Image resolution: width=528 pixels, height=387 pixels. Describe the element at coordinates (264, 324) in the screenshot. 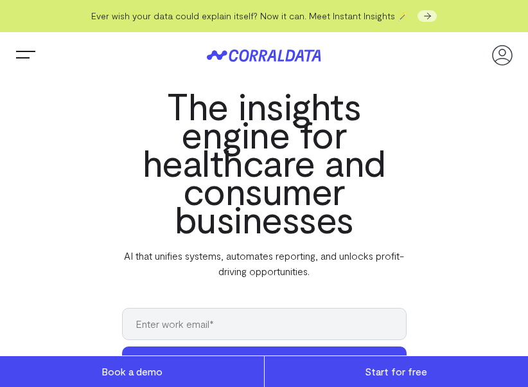

I see `input: Enter work email*` at that location.